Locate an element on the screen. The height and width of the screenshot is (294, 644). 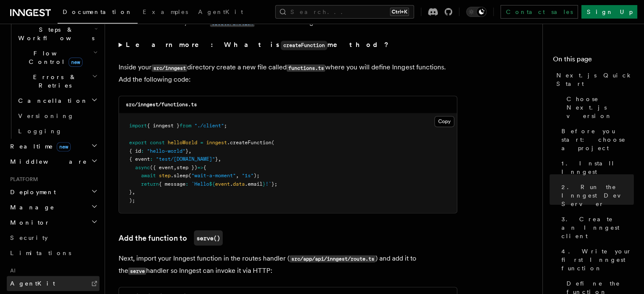
span: inngest is located at coordinates (217, 142).